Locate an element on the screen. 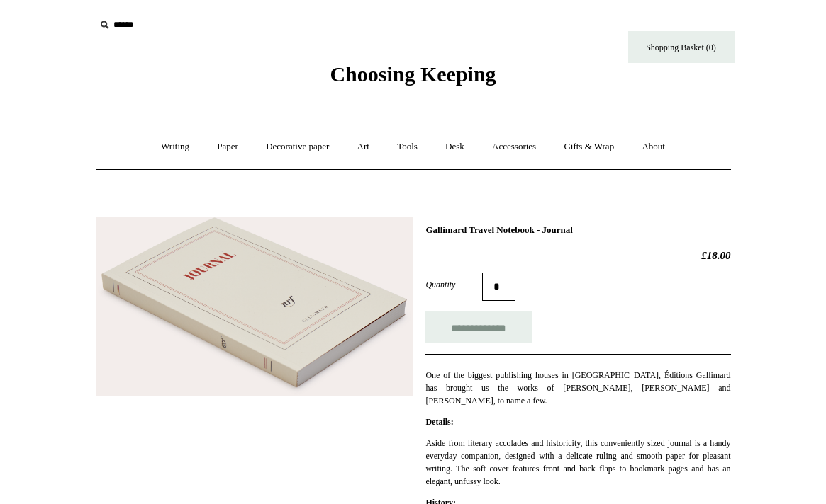 The image size is (826, 504). a: Paper is located at coordinates (227, 147).